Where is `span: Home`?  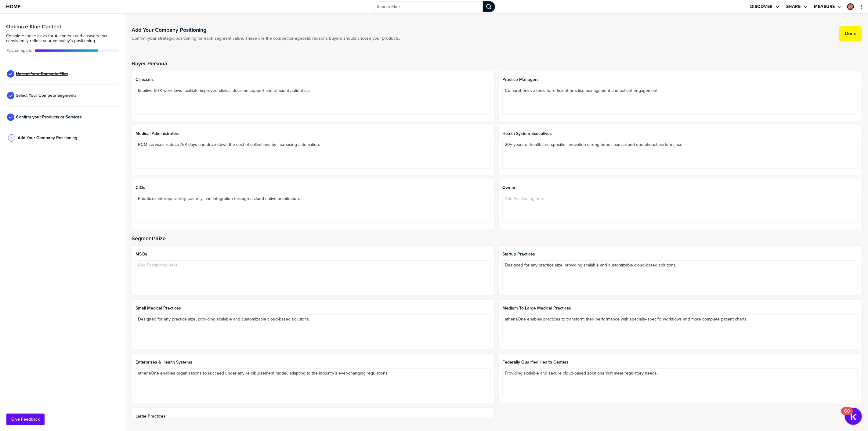
span: Home is located at coordinates (14, 7).